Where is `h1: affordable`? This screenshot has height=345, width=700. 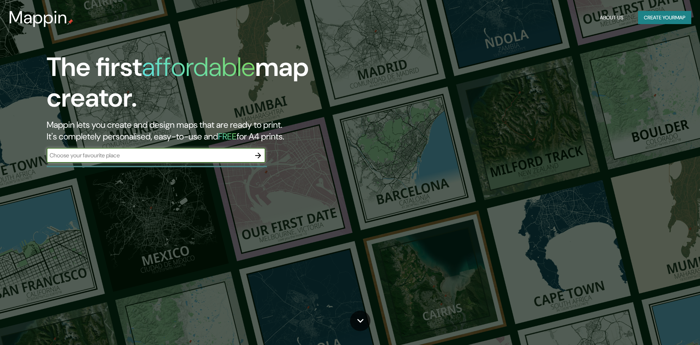 h1: affordable is located at coordinates (198, 67).